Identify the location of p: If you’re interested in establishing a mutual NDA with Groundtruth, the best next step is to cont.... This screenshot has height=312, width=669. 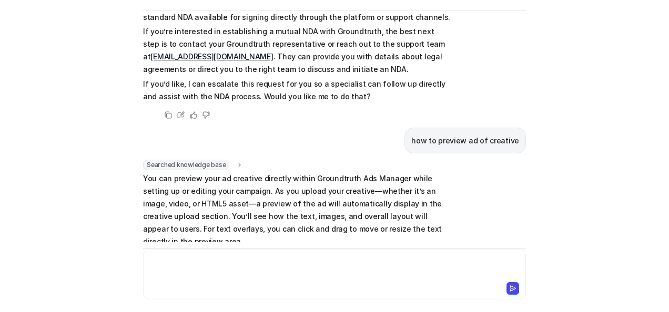
(296, 50).